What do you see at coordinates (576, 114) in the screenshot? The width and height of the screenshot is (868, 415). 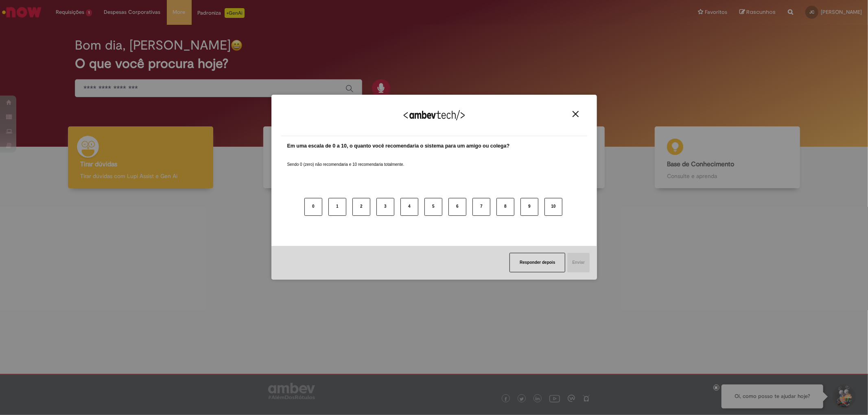 I see `img: Close` at bounding box center [576, 114].